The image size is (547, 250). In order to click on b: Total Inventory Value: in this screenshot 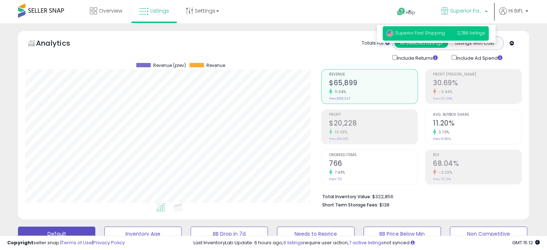, I will do `click(347, 196)`.